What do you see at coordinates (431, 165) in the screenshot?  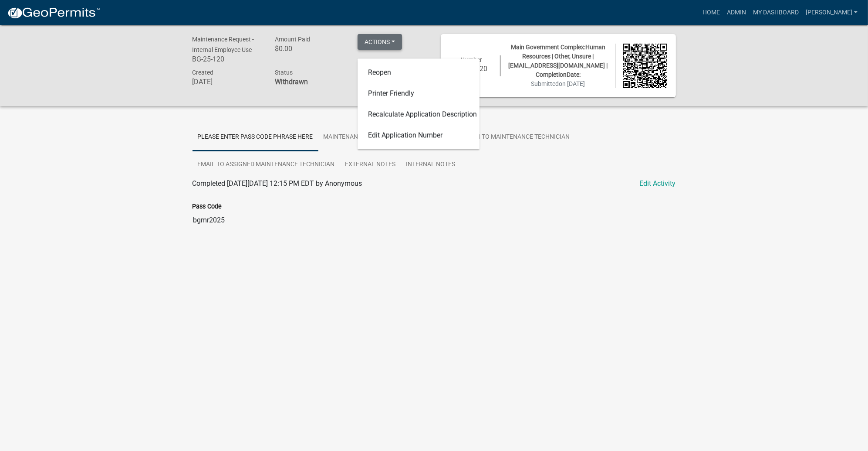 I see `a: Internal Notes` at bounding box center [431, 165].